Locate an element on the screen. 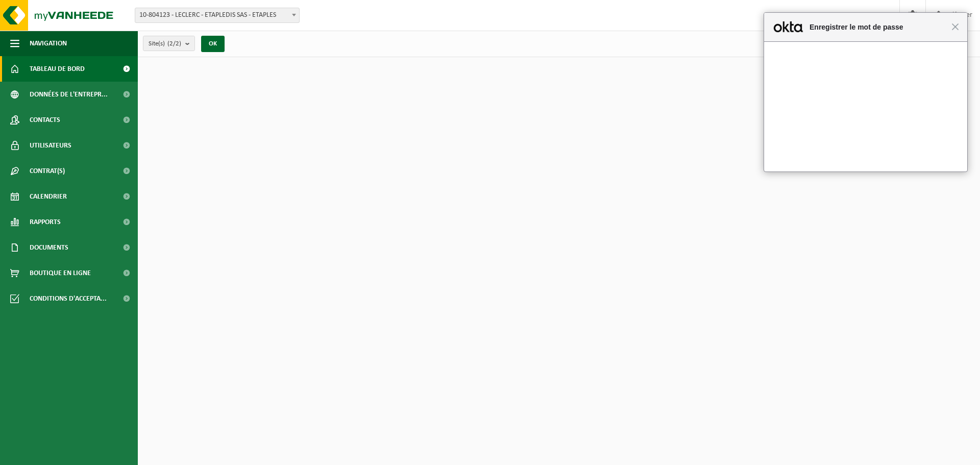  span: 10-804123 - LECLERC - ETAPLEDIS SAS - ETAPLES is located at coordinates (217, 15).